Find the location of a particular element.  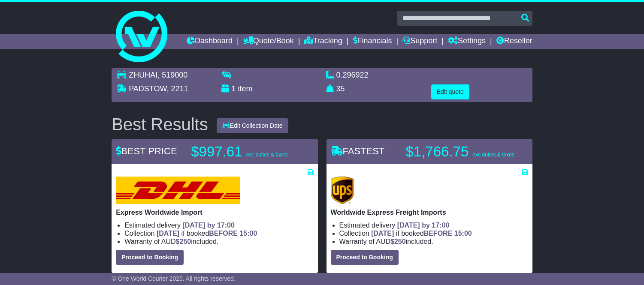

span: , 519000 is located at coordinates (173, 75).